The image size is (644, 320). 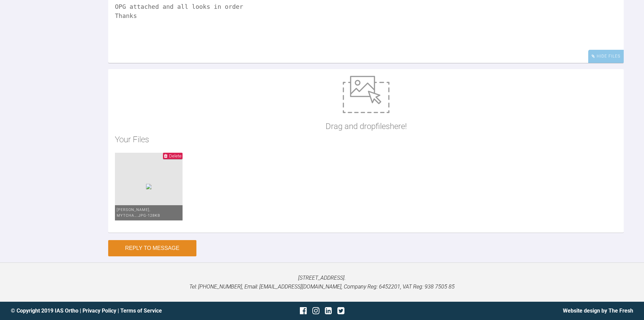 What do you see at coordinates (152, 248) in the screenshot?
I see `button: Reply to Message` at bounding box center [152, 248].